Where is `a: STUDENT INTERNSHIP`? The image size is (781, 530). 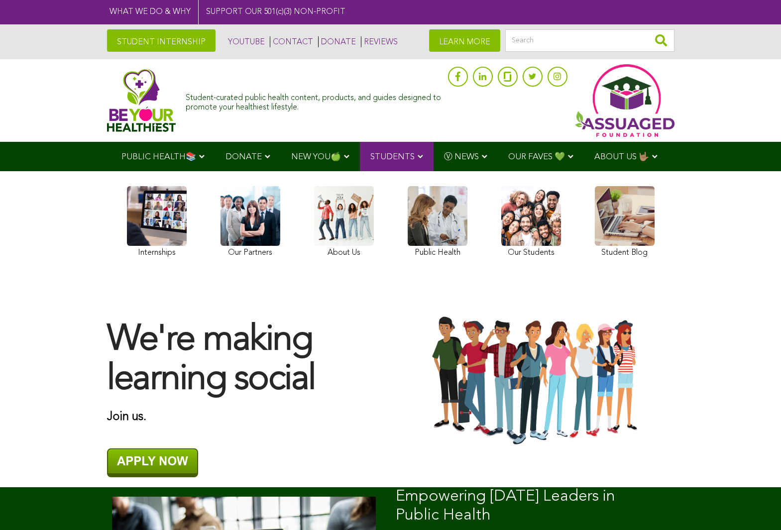
a: STUDENT INTERNSHIP is located at coordinates (161, 40).